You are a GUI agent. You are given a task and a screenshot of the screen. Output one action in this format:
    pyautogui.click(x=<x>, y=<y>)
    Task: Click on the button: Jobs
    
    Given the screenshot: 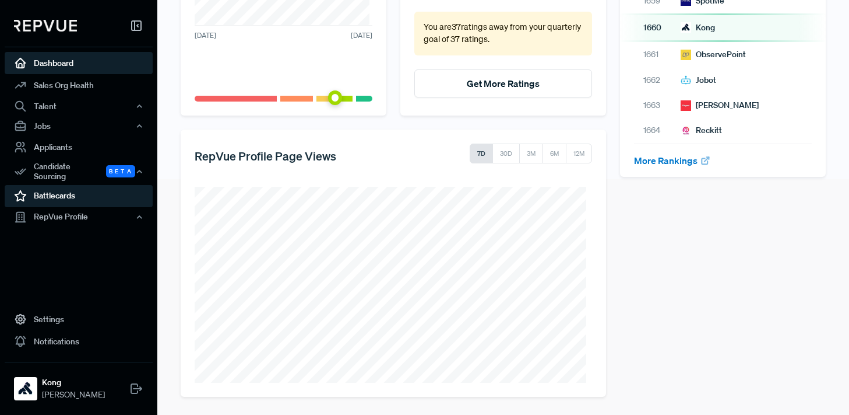 What is the action you would take?
    pyautogui.click(x=79, y=126)
    